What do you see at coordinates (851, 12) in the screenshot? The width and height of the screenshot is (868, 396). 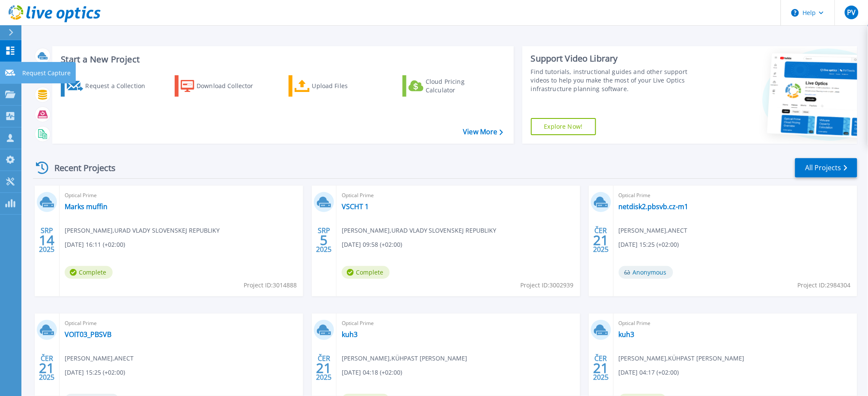 I see `span: PV` at bounding box center [851, 12].